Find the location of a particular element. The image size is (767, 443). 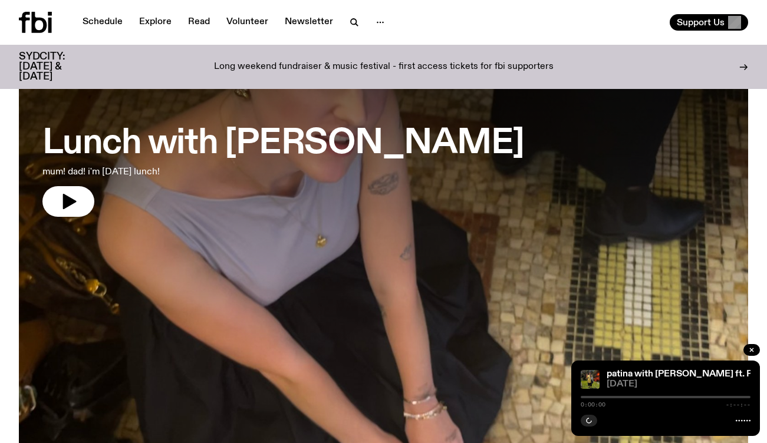

span: Support Us is located at coordinates (700, 22).